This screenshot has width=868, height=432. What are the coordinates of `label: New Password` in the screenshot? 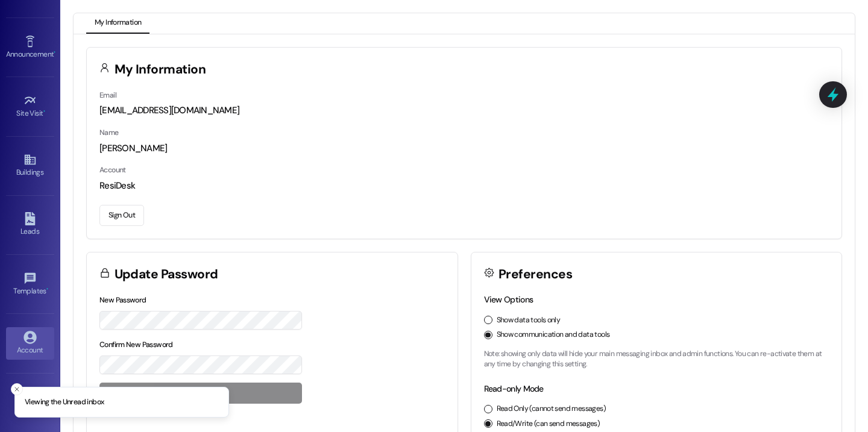 It's located at (123, 300).